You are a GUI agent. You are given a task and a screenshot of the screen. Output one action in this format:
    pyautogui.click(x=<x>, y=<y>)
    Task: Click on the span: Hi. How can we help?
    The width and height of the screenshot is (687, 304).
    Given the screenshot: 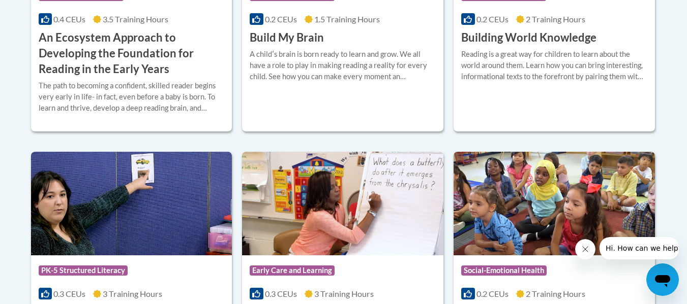 What is the action you would take?
    pyautogui.click(x=44, y=11)
    